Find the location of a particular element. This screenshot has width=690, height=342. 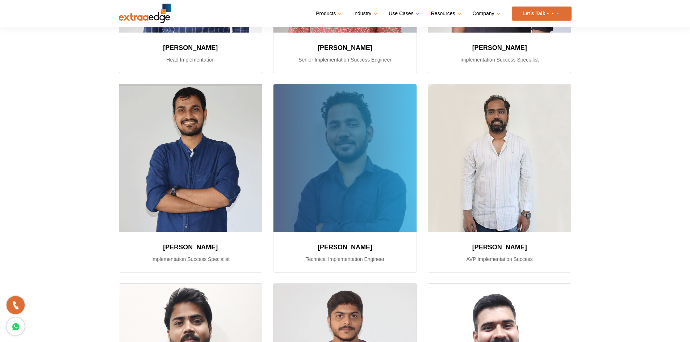

a: Resources is located at coordinates (445, 13).